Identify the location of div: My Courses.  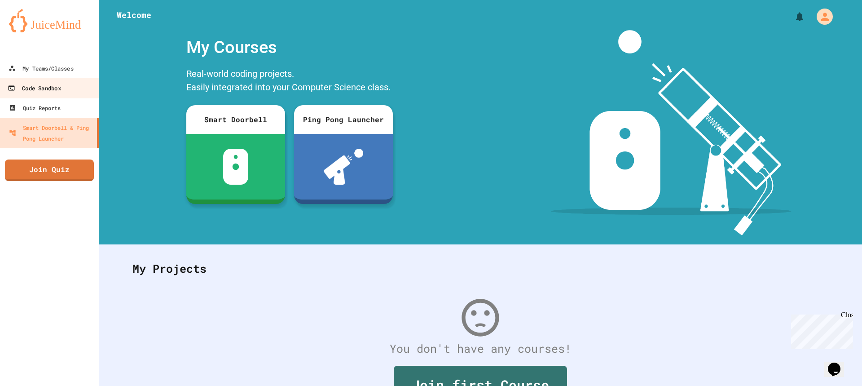
(290, 47).